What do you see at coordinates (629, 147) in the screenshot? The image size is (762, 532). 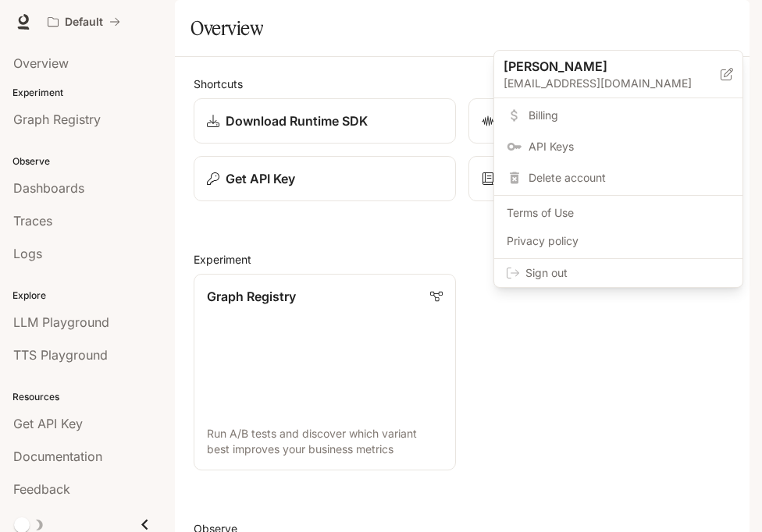 I see `span: API Keys` at bounding box center [629, 147].